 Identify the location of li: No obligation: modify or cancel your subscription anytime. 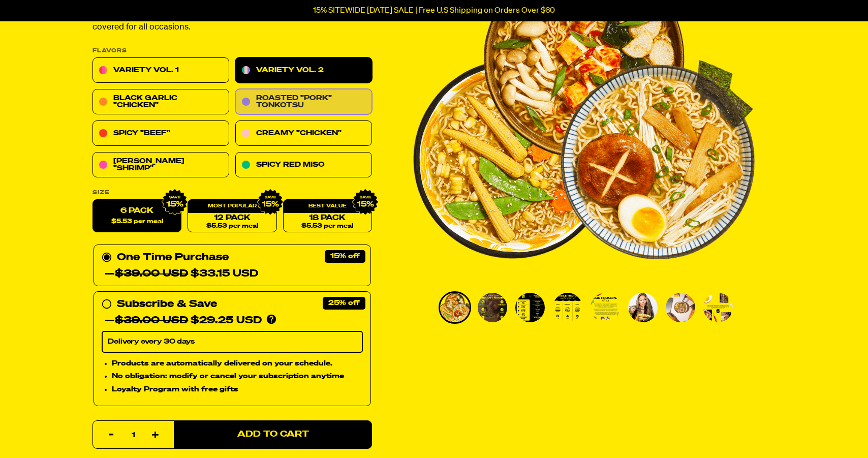
(237, 376).